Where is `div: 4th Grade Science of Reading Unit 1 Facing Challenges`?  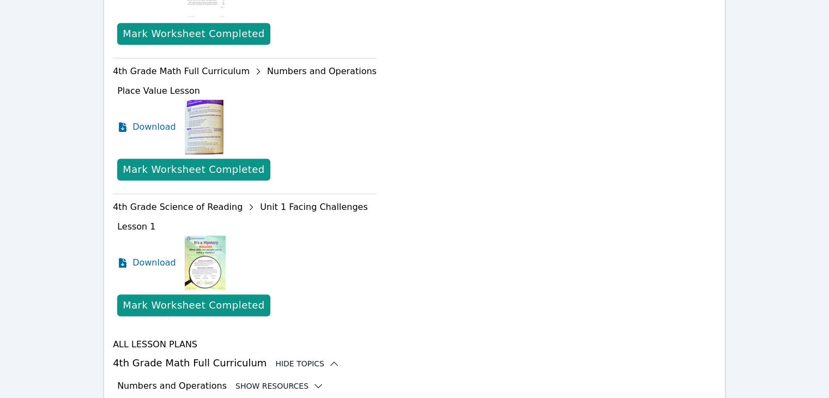 div: 4th Grade Science of Reading Unit 1 Facing Challenges is located at coordinates (245, 207).